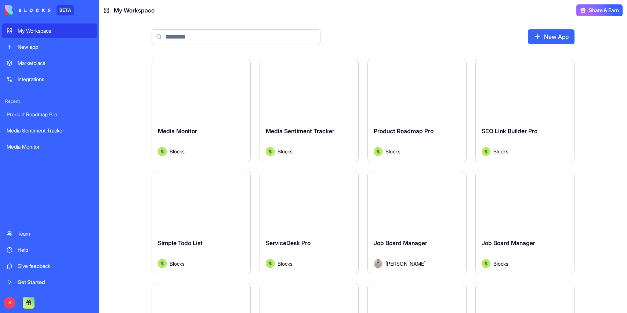 This screenshot has height=313, width=627. What do you see at coordinates (55, 31) in the screenshot?
I see `div: My Workspace` at bounding box center [55, 31].